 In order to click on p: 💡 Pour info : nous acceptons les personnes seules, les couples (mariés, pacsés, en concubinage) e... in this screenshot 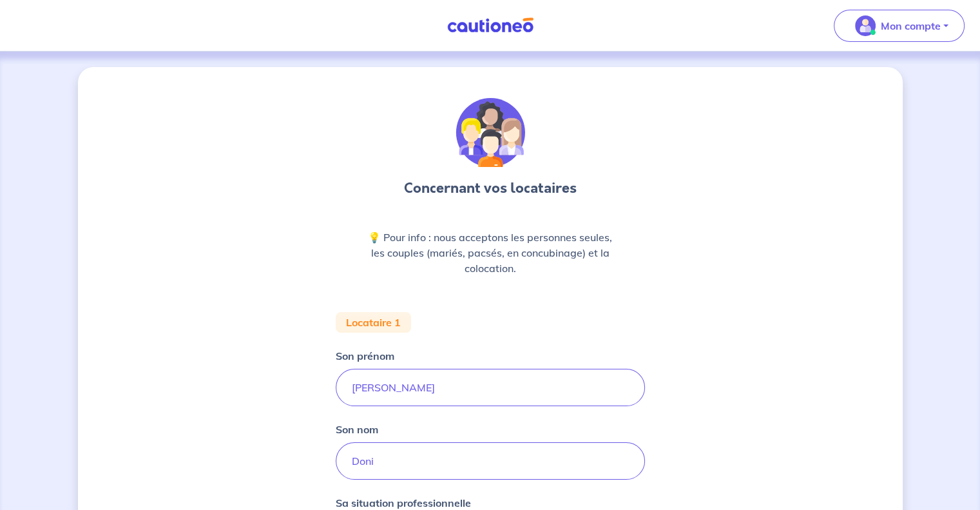, I will do `click(490, 253)`.